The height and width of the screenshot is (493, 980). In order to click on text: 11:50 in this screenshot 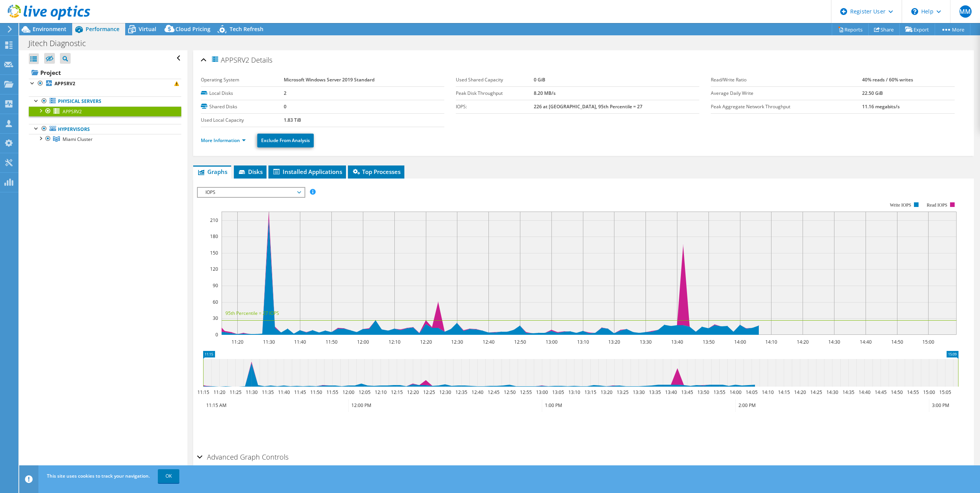, I will do `click(331, 342)`.